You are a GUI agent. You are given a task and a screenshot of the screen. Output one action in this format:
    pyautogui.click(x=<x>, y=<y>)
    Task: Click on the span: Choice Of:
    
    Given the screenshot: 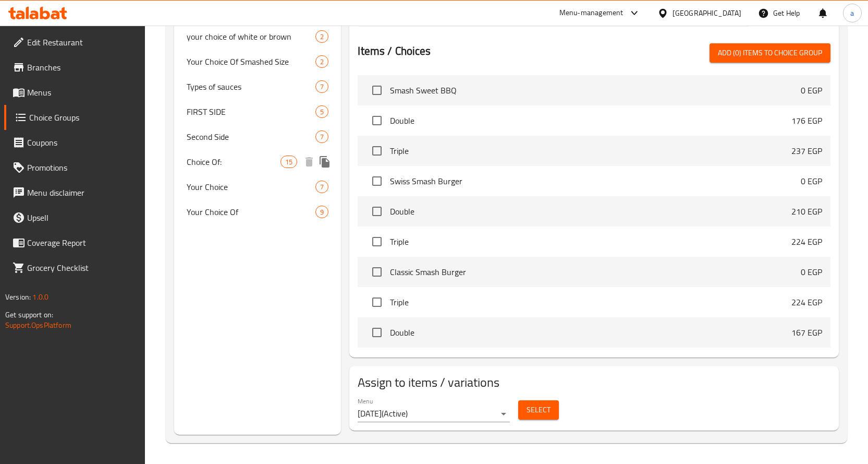 What is the action you would take?
    pyautogui.click(x=233, y=162)
    